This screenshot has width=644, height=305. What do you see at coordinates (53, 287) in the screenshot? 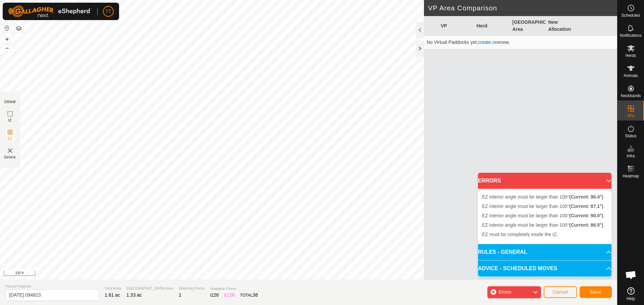
I see `span: Virtual Paddock` at bounding box center [53, 287].